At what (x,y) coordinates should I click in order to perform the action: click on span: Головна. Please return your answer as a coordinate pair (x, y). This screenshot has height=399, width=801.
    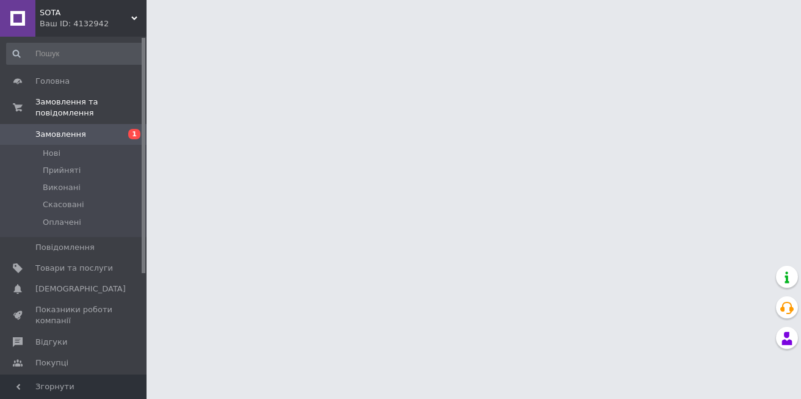
    Looking at the image, I should click on (53, 81).